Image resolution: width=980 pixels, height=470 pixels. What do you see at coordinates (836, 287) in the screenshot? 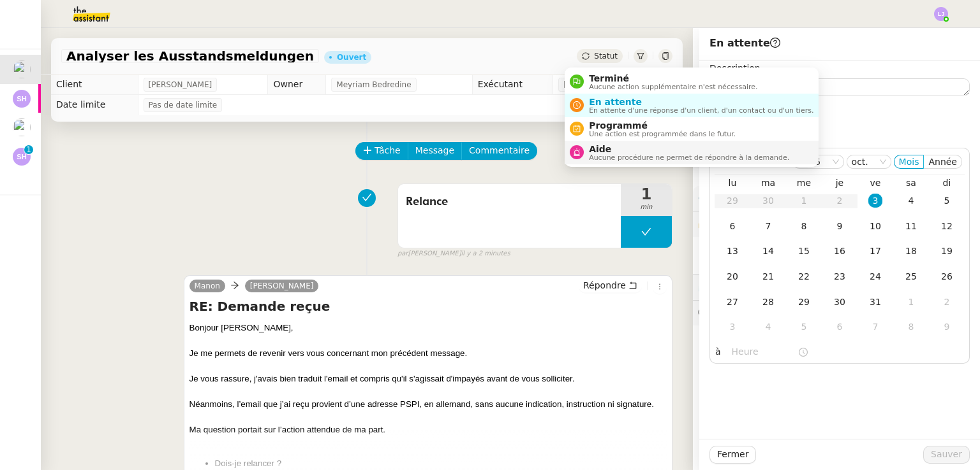
I see `div: ⏲️Tâches 12:39` at bounding box center [836, 287].